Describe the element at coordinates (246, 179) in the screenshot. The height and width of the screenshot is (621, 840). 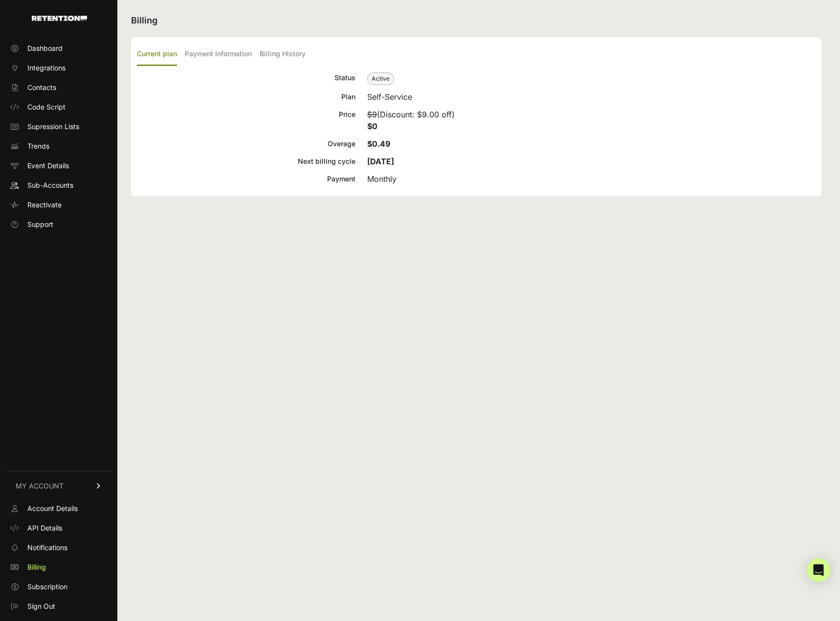
I see `div: Payment` at that location.